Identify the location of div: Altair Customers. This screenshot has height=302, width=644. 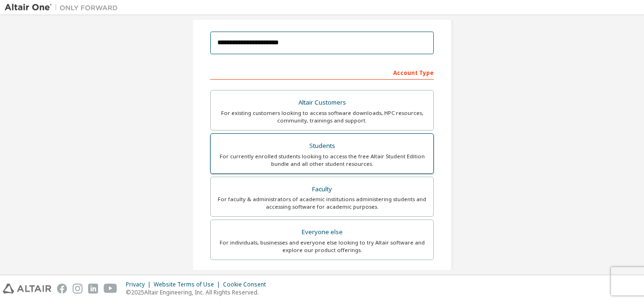
(322, 102).